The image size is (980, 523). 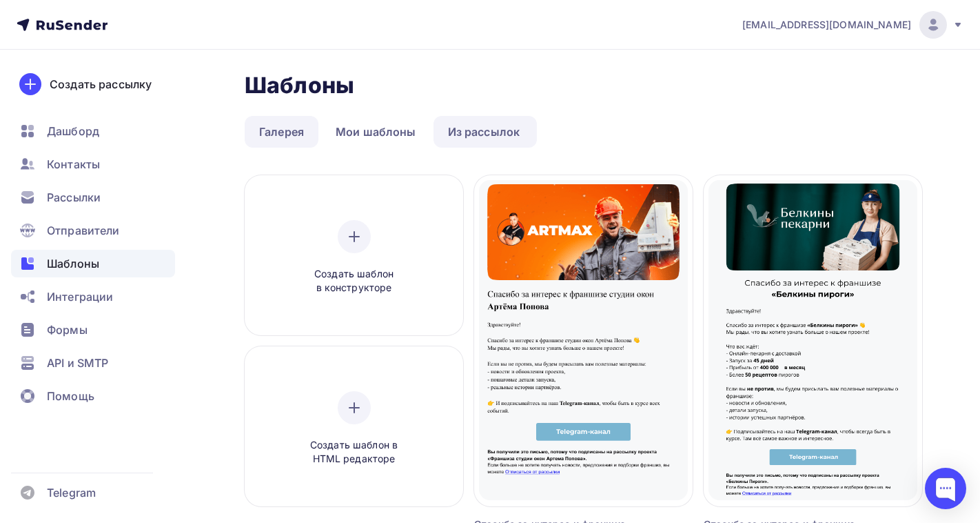 What do you see at coordinates (93, 230) in the screenshot?
I see `a: Отправители` at bounding box center [93, 230].